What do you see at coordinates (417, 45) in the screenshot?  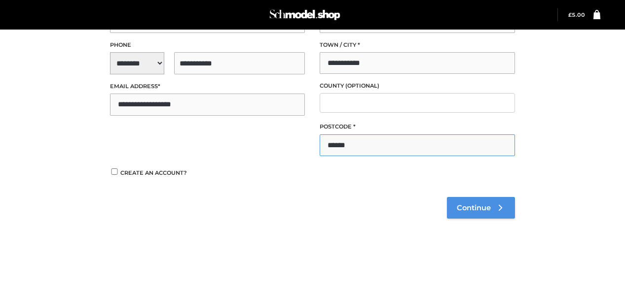 I see `label: Town / City` at bounding box center [417, 45].